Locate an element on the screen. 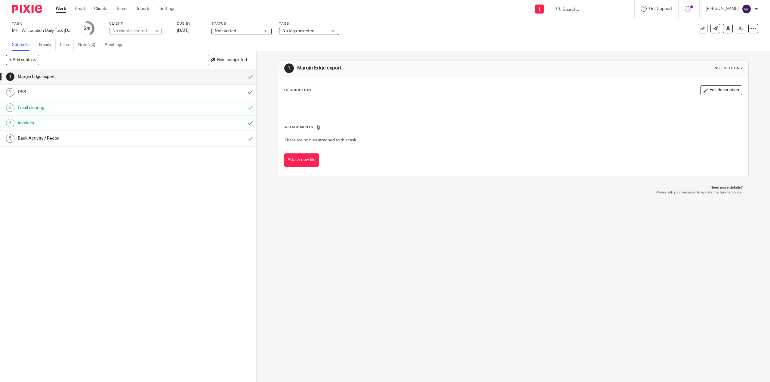  button: Attach new file is located at coordinates (301, 160).